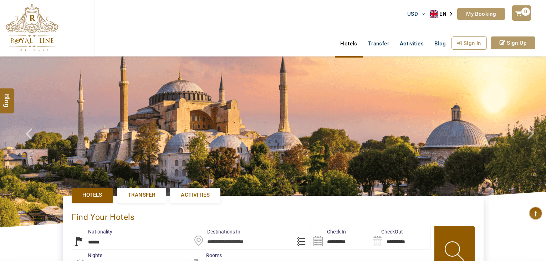 The image size is (546, 261). What do you see at coordinates (30, 142) in the screenshot?
I see `a: Check next prev` at bounding box center [30, 142].